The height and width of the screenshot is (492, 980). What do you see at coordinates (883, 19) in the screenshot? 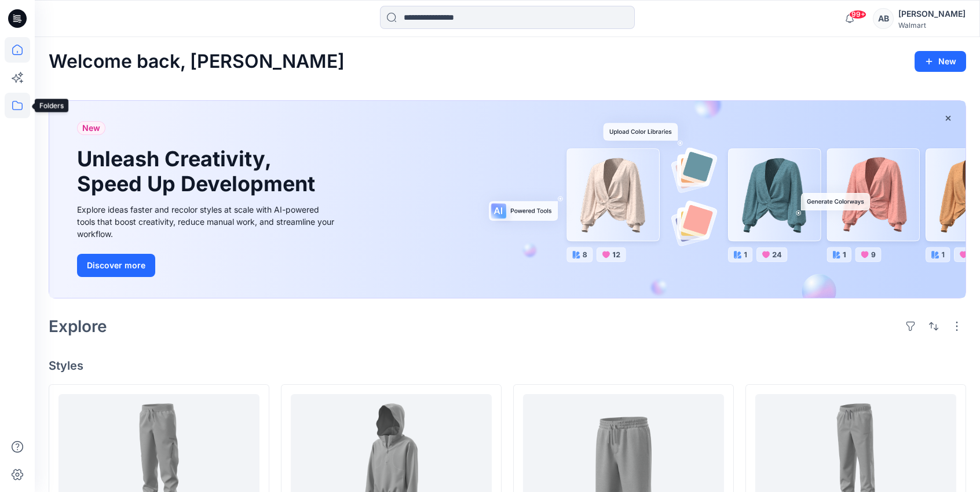
I see `div: AB` at bounding box center [883, 19].